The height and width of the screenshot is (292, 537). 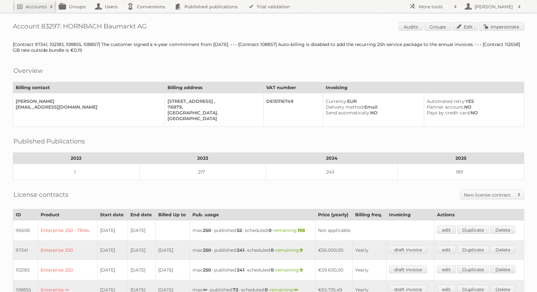 What do you see at coordinates (492, 195) in the screenshot?
I see `a: New license contract` at bounding box center [492, 195].